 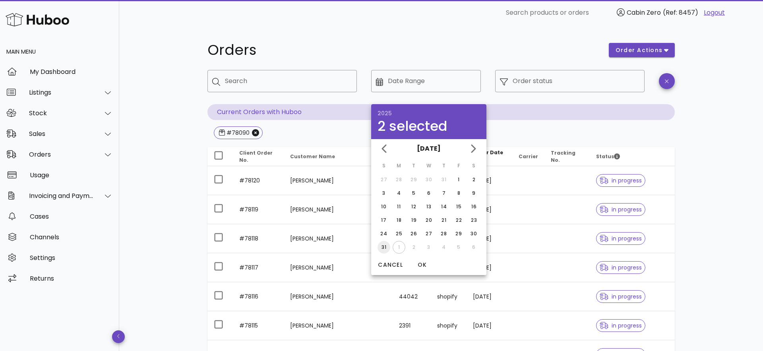 I want to click on div: 28, so click(x=444, y=234).